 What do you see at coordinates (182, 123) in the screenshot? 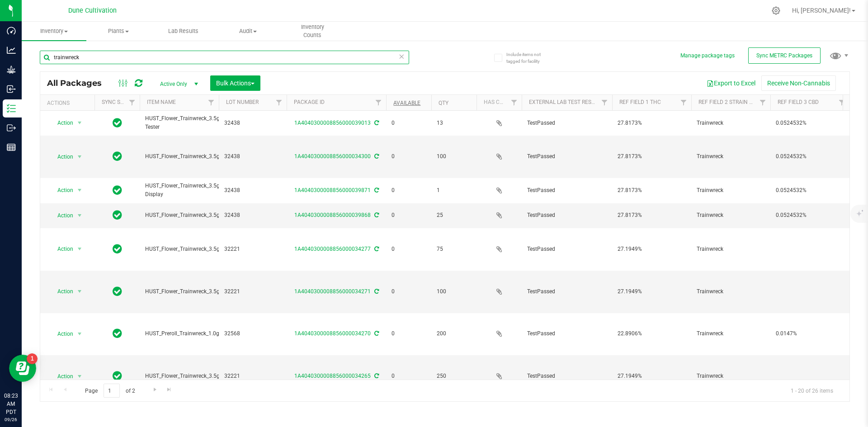
I see `span: HUST_Flower_Trainwreck_3.5g Tester` at bounding box center [182, 123].